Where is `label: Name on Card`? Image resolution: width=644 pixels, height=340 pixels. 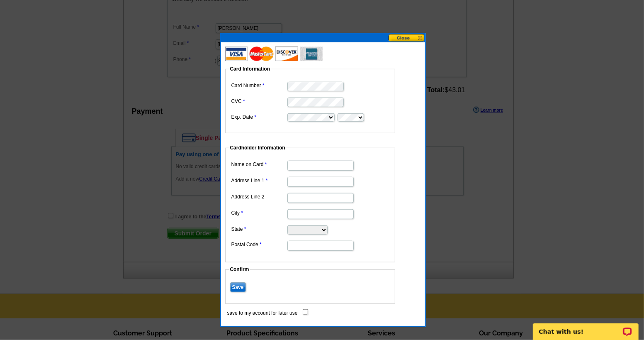 label: Name on Card is located at coordinates (259, 164).